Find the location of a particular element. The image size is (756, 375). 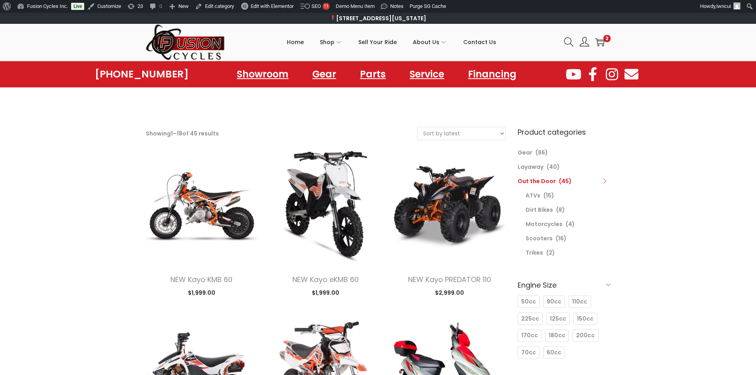

a: NEW Kayo PREDATOR 110 is located at coordinates (449, 279).